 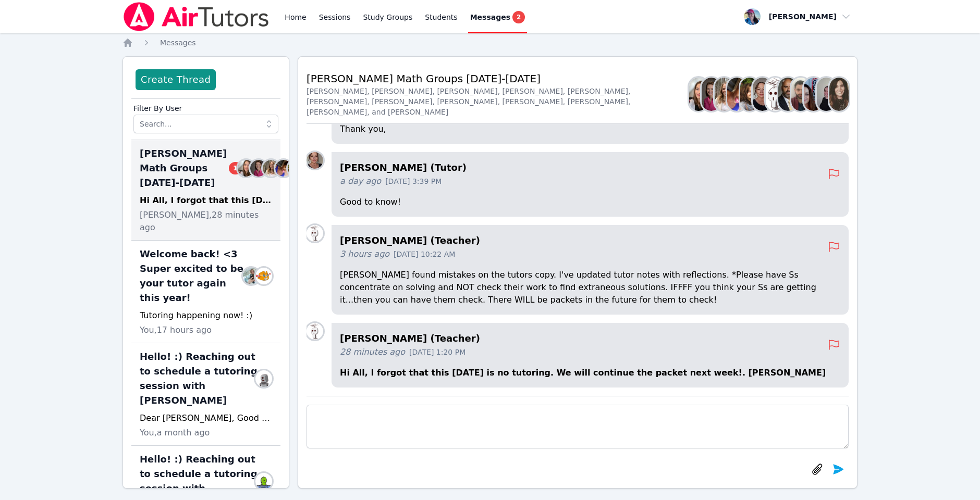 What do you see at coordinates (251, 276) in the screenshot?
I see `img: Narin Turac` at bounding box center [251, 276].